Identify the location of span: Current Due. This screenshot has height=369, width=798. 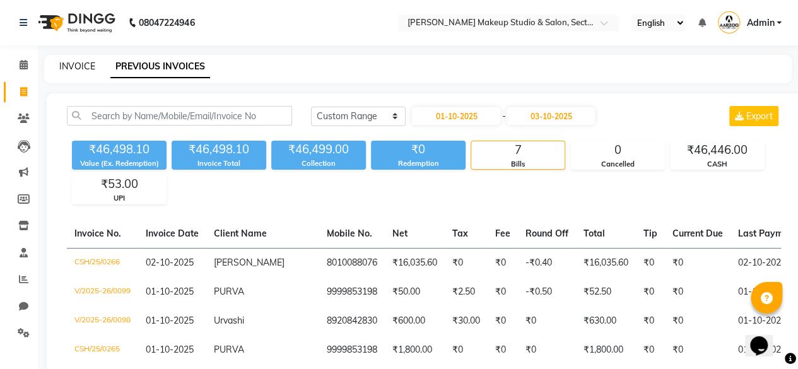
(697, 233).